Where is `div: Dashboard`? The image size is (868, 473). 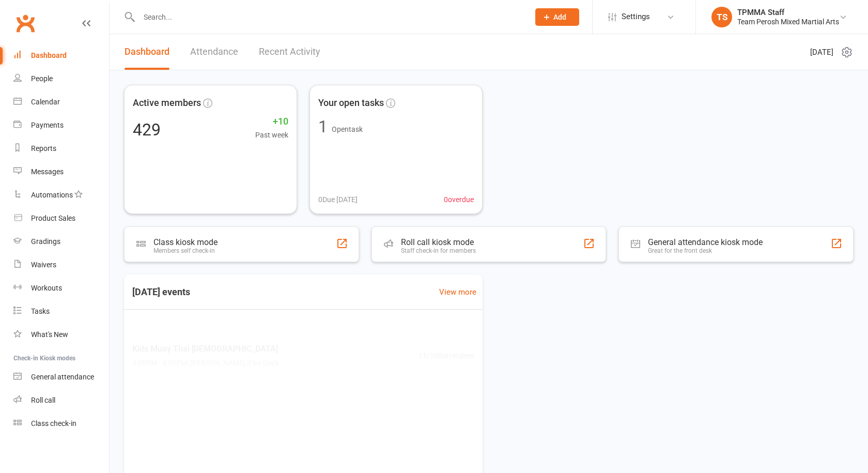 div: Dashboard is located at coordinates (49, 55).